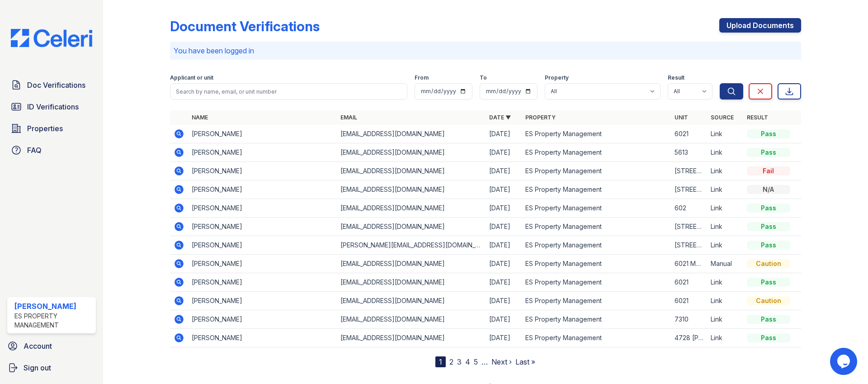 The image size is (868, 384). What do you see at coordinates (540, 117) in the screenshot?
I see `a: Property` at bounding box center [540, 117].